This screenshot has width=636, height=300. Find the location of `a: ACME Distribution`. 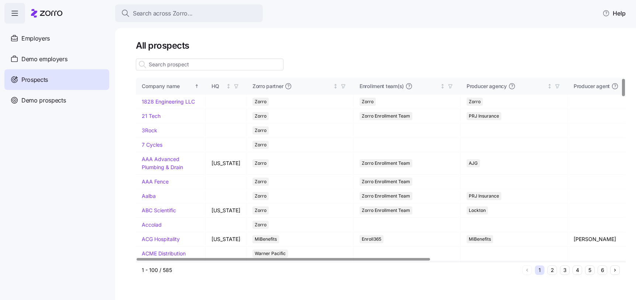

a: ACME Distribution is located at coordinates (163, 254).